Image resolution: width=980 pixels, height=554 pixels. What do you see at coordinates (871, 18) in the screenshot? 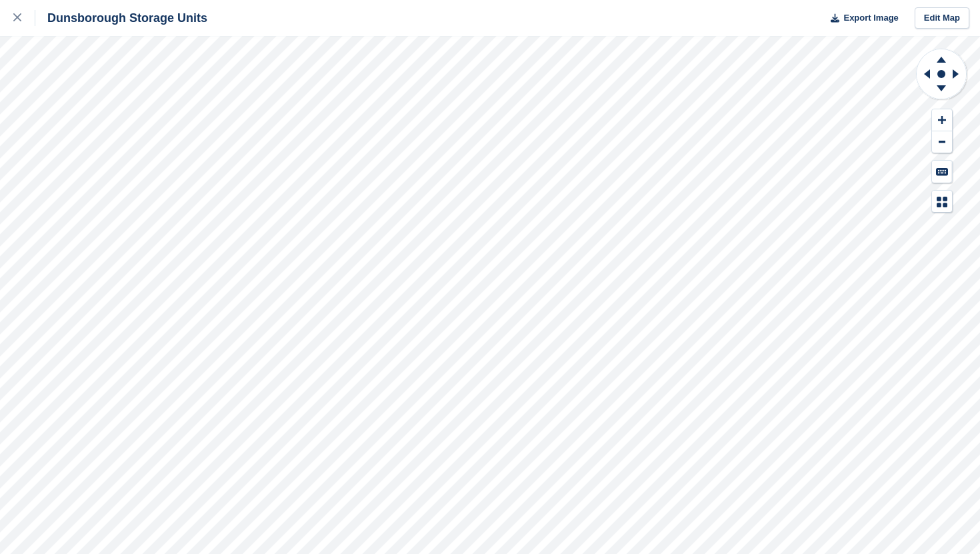
I see `span: Export Image` at bounding box center [871, 18].